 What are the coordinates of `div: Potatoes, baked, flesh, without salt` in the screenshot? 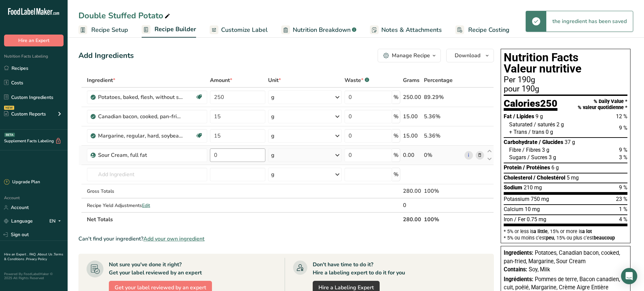 It's located at (140, 97).